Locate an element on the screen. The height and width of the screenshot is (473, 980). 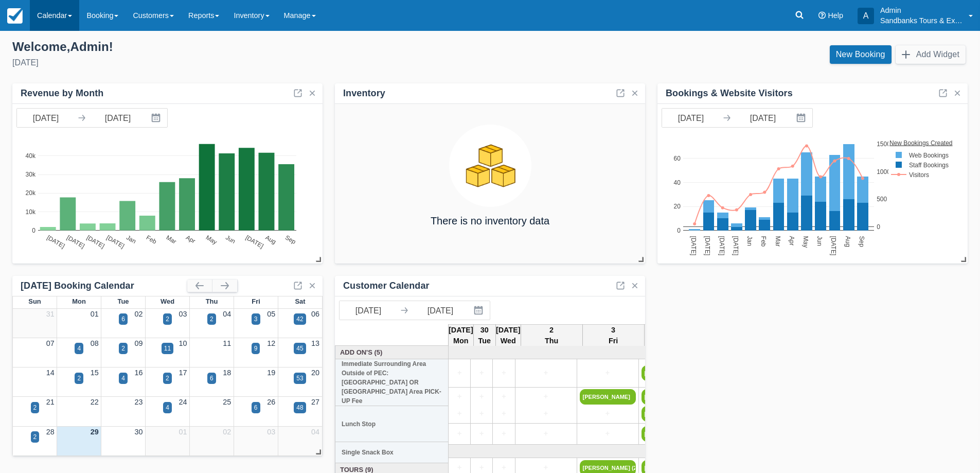
input: Start Date is located at coordinates (368, 310).